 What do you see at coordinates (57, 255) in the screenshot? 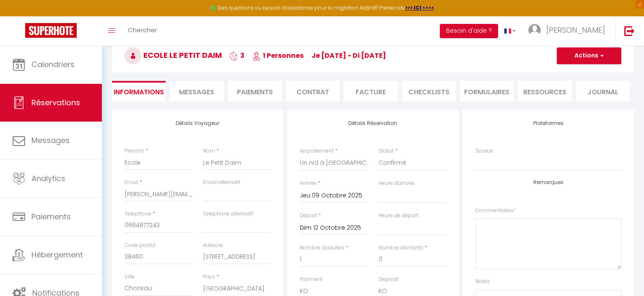
I see `span: Hébergement` at bounding box center [57, 255].